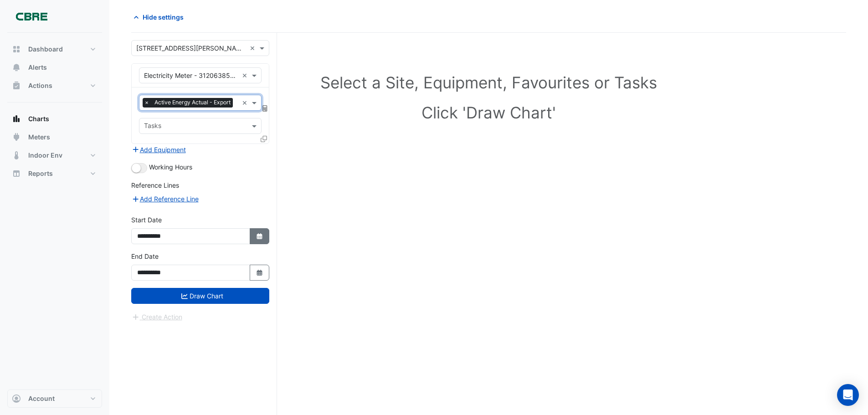 The image size is (868, 415). Describe the element at coordinates (151, 127) in the screenshot. I see `div: Tasks` at that location.